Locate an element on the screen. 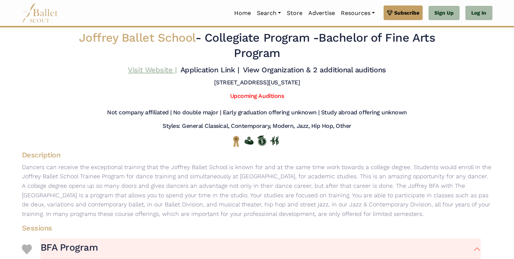 The image size is (514, 259). span: Joffrey Ballet School is located at coordinates (137, 38).